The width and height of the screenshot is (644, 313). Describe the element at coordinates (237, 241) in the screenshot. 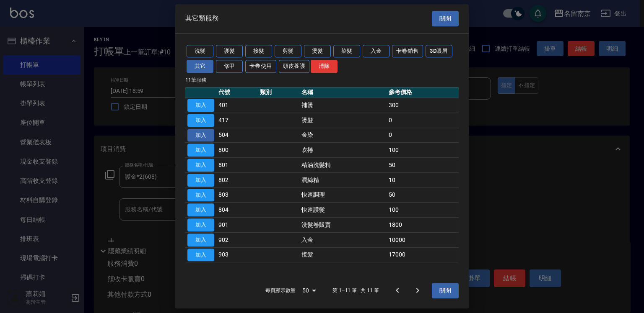

I see `td: 902` at that location.